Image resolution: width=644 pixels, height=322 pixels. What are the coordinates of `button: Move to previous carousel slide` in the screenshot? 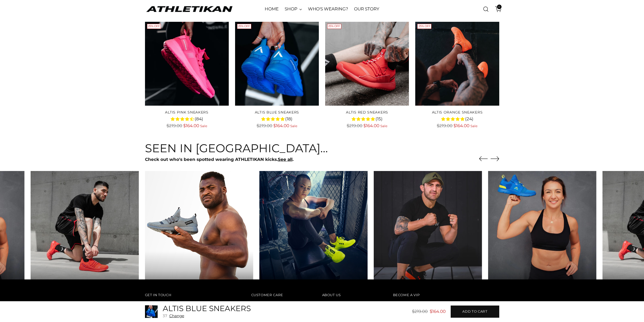 It's located at (483, 159).